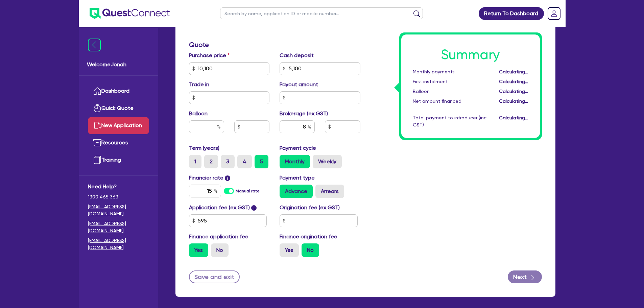  What do you see at coordinates (118, 160) in the screenshot?
I see `a: Training` at bounding box center [118, 160].